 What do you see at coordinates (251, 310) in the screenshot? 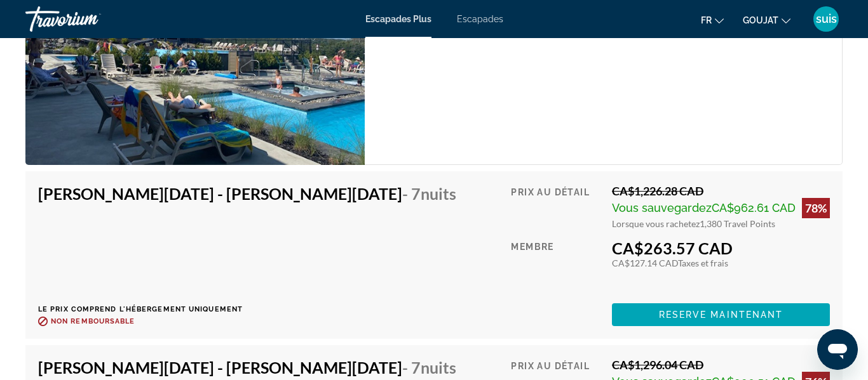
I see `p: Le prix comprend l'hébergement uniquement` at bounding box center [251, 310].